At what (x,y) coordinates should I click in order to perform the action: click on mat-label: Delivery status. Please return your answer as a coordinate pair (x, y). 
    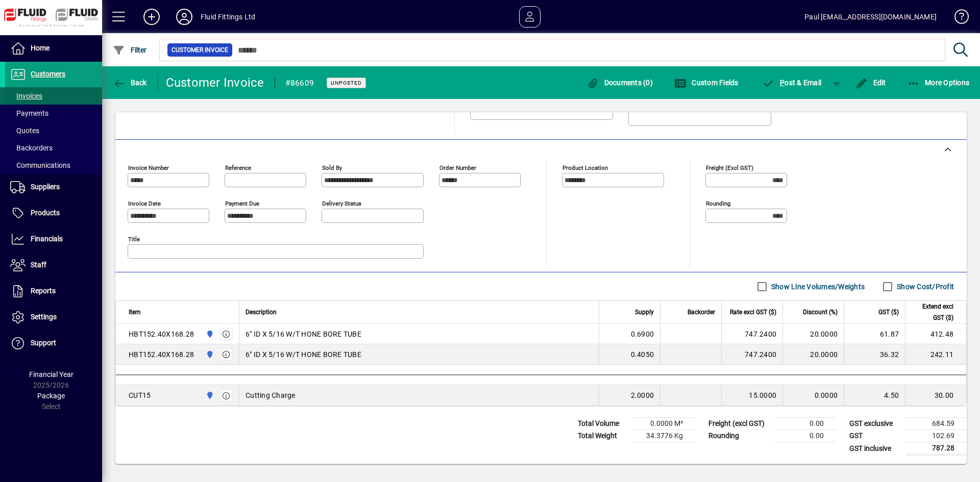
    Looking at the image, I should click on (342, 203).